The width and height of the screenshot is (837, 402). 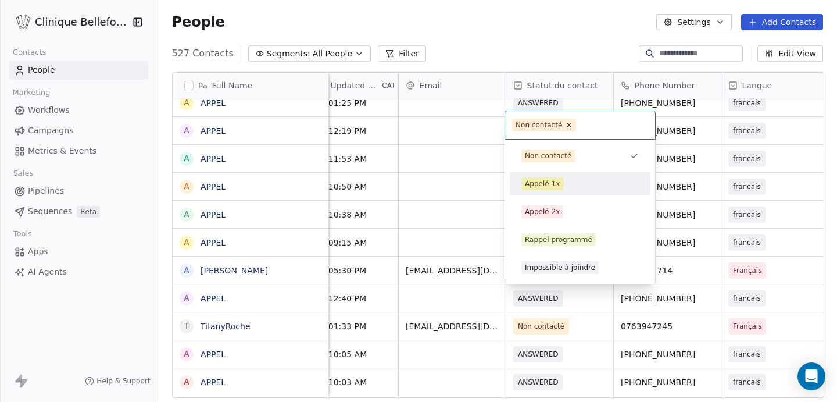 What do you see at coordinates (580, 212) in the screenshot?
I see `div: Suggestions` at bounding box center [580, 212].